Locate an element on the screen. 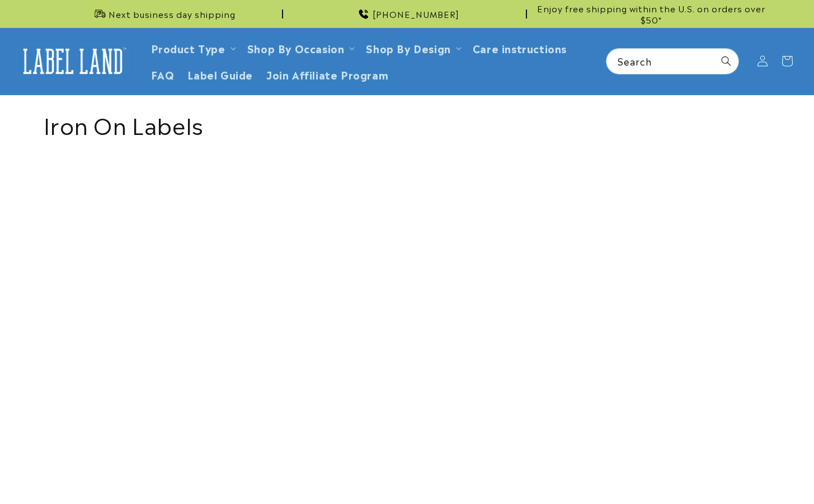  a: Label Guide is located at coordinates (220, 74).